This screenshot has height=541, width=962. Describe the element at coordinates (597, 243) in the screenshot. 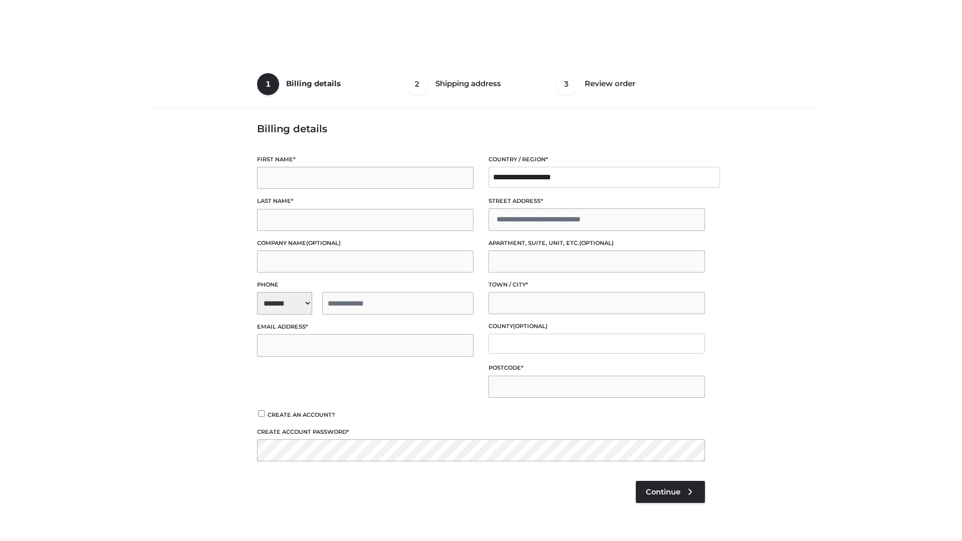

I see `label: Apartment, suite, unit, etc.` at that location.